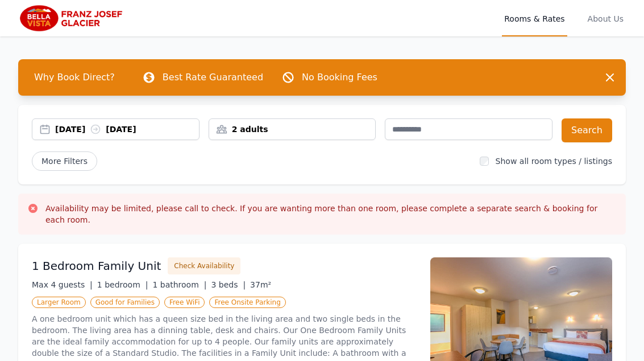  Describe the element at coordinates (73, 18) in the screenshot. I see `img: Bella Vista Franz Josef Glacier` at that location.